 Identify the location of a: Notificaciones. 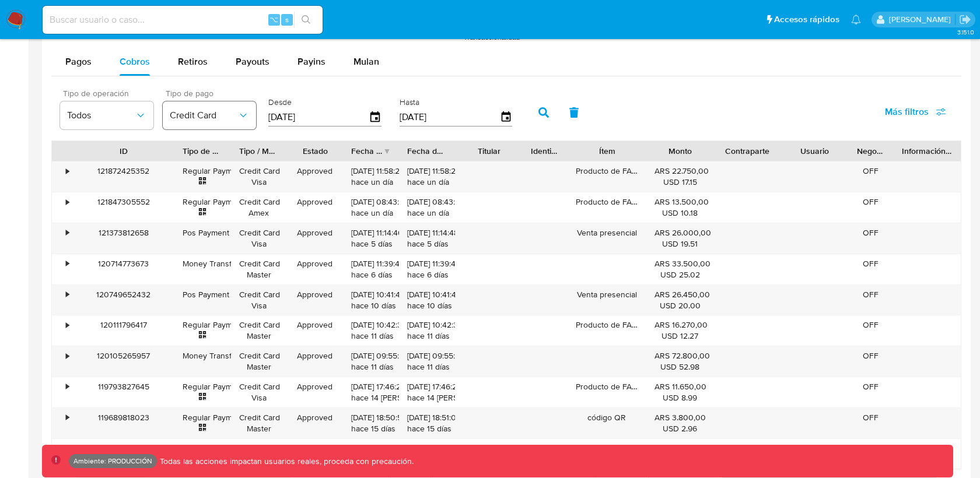
(856, 19).